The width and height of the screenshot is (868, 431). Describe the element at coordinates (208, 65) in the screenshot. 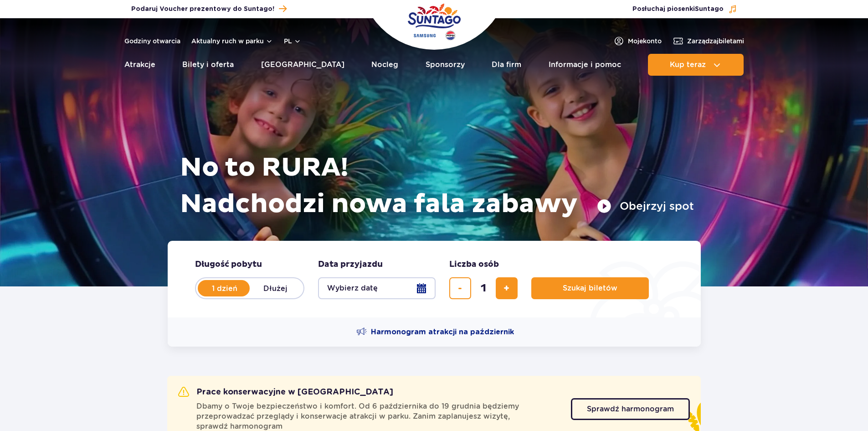

I see `a: Bilety i oferta` at that location.